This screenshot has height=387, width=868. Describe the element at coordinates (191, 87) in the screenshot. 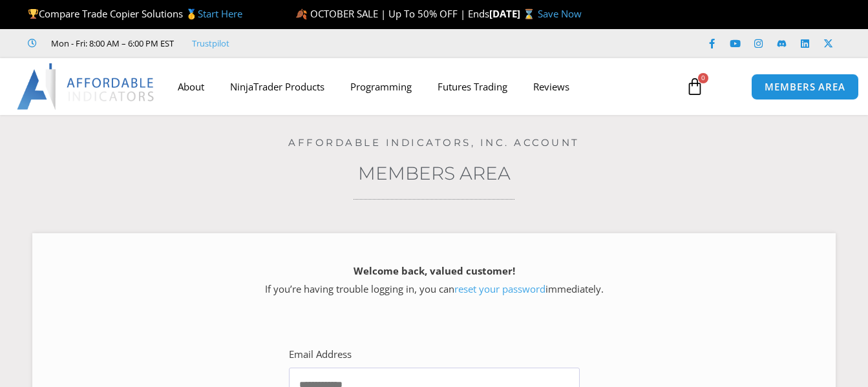

I see `a: About` at that location.